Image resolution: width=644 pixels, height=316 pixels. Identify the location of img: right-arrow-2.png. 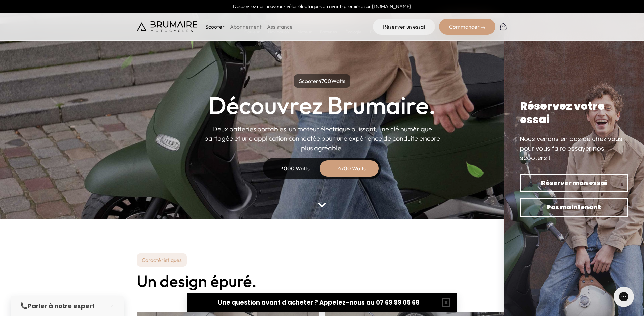
(483, 28).